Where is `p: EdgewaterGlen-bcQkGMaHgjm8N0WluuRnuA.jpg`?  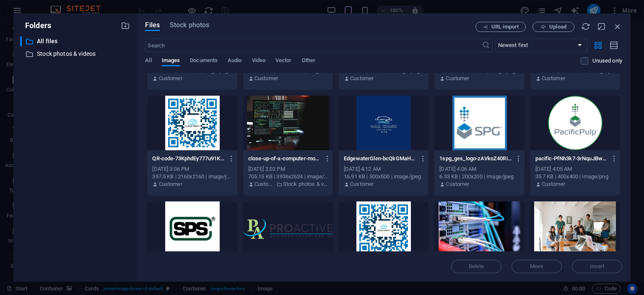 p: EdgewaterGlen-bcQkGMaHgjm8N0WluuRnuA.jpg is located at coordinates (380, 159).